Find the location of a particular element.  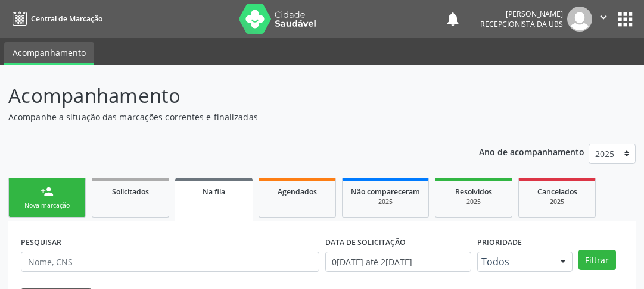

button: notifications is located at coordinates (453, 19).